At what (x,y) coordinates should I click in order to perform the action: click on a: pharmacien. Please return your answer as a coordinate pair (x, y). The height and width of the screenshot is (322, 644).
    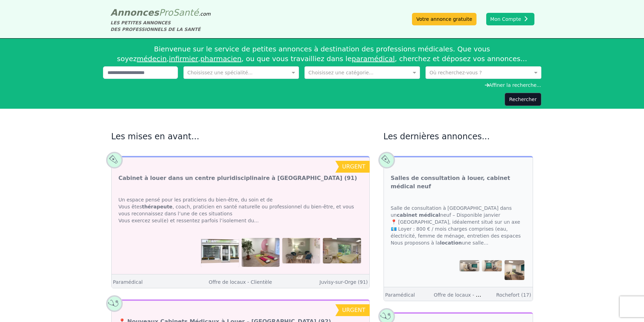
    Looking at the image, I should click on (221, 59).